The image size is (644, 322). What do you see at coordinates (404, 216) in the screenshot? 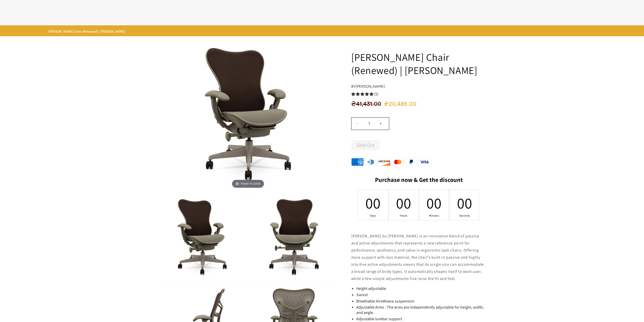
I see `div: Hours` at bounding box center [404, 216].